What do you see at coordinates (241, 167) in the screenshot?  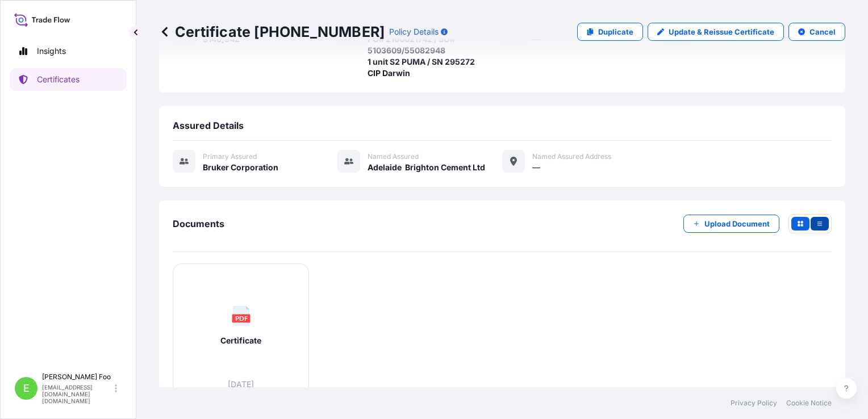 I see `span: Bruker Corporation` at bounding box center [241, 167].